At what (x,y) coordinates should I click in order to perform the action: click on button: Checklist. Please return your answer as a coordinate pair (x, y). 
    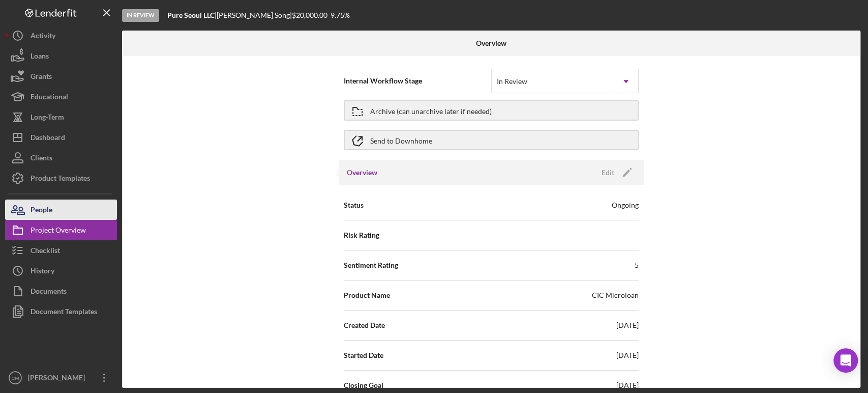
    Looking at the image, I should click on (61, 250).